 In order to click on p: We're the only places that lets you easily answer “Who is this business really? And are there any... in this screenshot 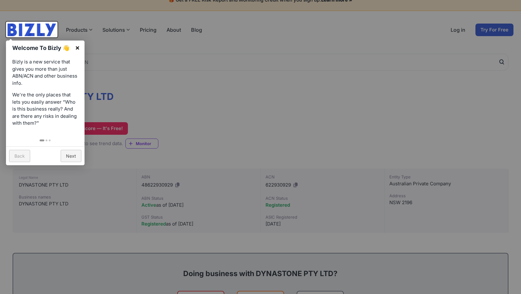, I will do `click(45, 109)`.